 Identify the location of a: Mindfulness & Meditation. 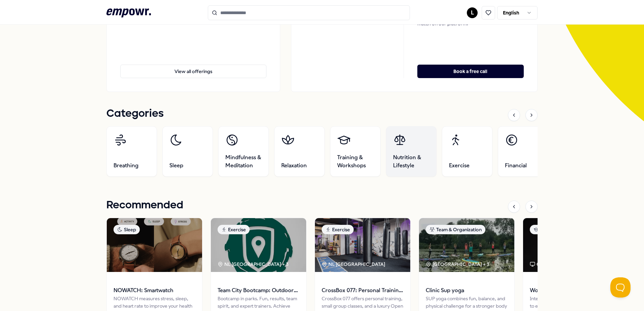
(244, 152).